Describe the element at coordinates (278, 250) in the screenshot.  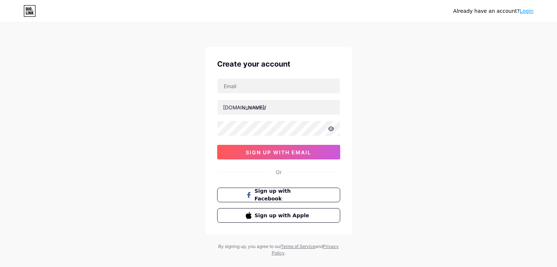
I see `div: By signing up, you agree to our and .` at that location.